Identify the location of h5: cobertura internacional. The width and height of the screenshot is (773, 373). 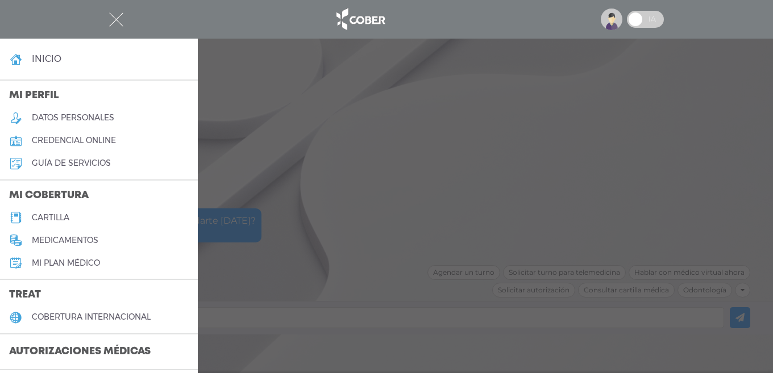
(91, 317).